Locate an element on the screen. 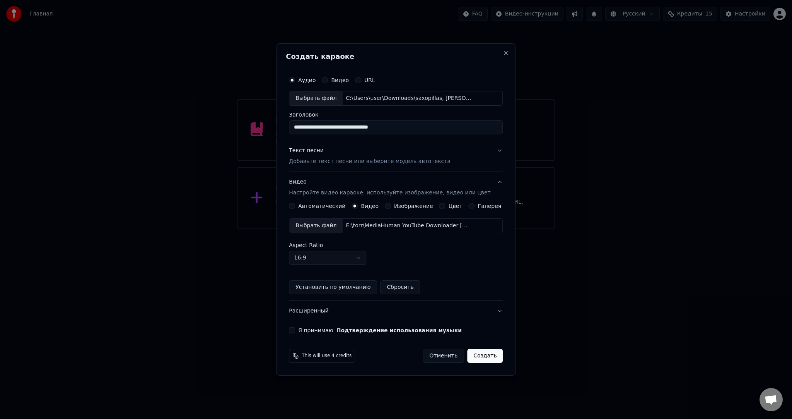 The height and width of the screenshot is (419, 792). button: ВидеоНастройте видео караоке: используйте изображение, видео или цвет is located at coordinates (396, 187).